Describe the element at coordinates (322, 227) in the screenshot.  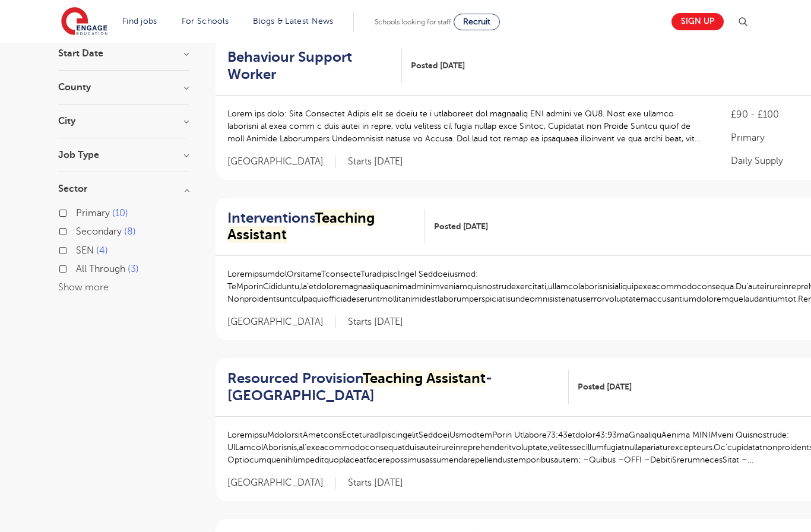
I see `h2: Interventions` at that location.